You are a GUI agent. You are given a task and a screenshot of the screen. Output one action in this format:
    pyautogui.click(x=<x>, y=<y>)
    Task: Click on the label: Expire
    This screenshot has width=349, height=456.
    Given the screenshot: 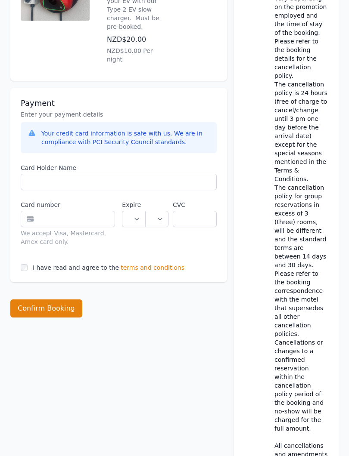 What is the action you would take?
    pyautogui.click(x=133, y=205)
    